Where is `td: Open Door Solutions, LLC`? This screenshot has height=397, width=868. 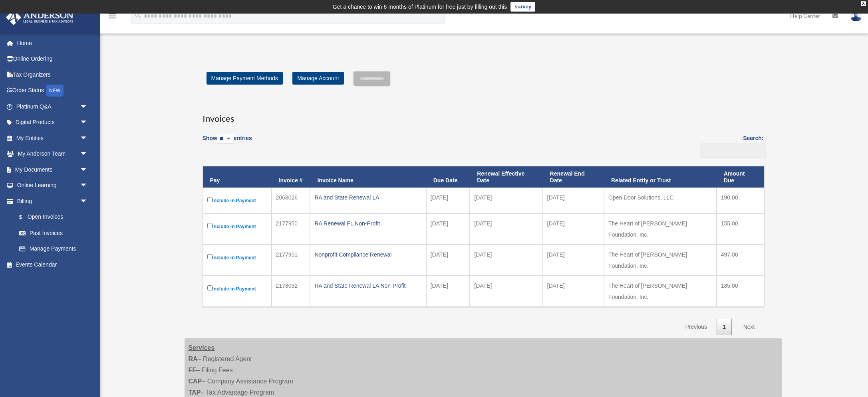 td: Open Door Solutions, LLC is located at coordinates (661, 200).